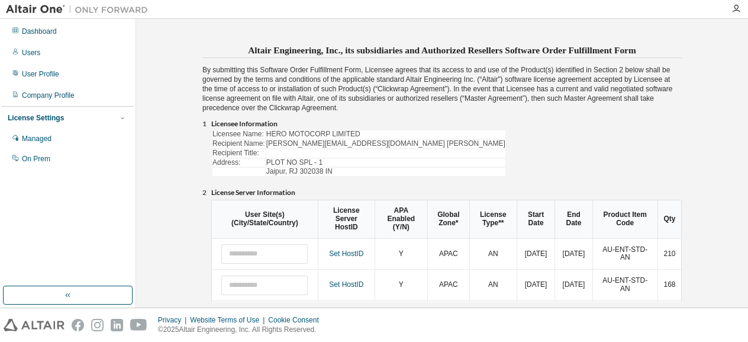 The height and width of the screenshot is (342, 748). Describe the element at coordinates (625, 219) in the screenshot. I see `th: Product Item Code` at that location.